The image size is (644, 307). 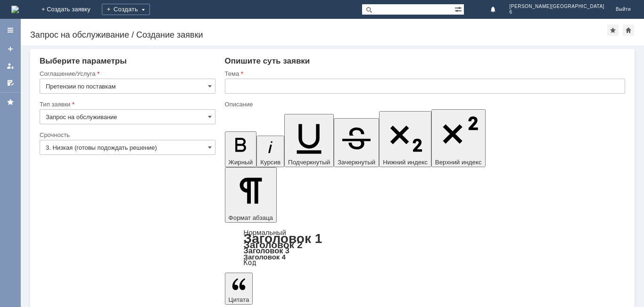 I want to click on span: Курсив, so click(x=270, y=162).